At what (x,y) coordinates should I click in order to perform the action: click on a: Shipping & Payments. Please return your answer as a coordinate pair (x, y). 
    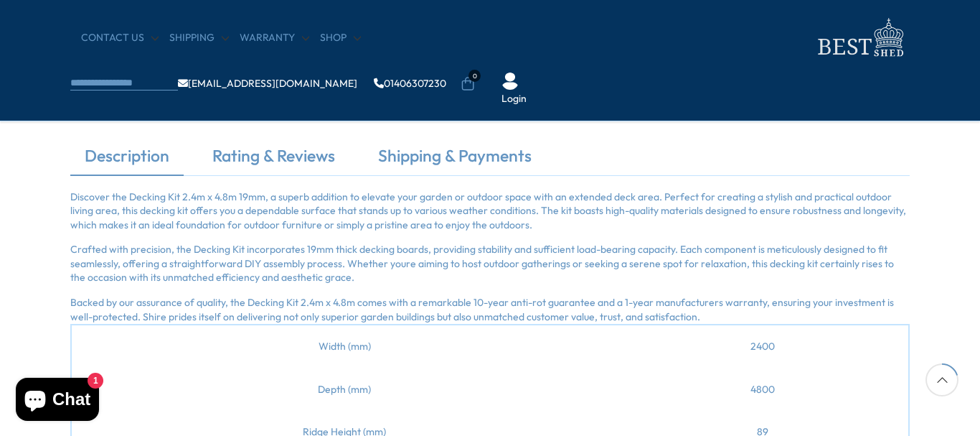
    Looking at the image, I should click on (455, 159).